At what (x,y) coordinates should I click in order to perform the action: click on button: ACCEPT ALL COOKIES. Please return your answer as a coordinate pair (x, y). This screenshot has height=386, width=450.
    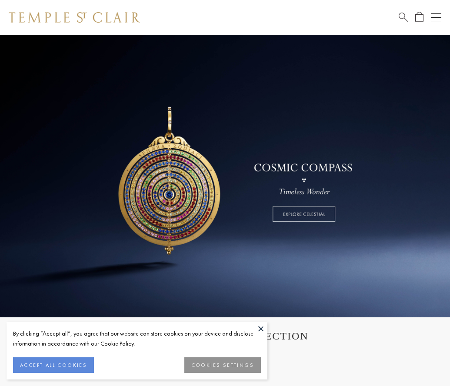
    Looking at the image, I should click on (53, 365).